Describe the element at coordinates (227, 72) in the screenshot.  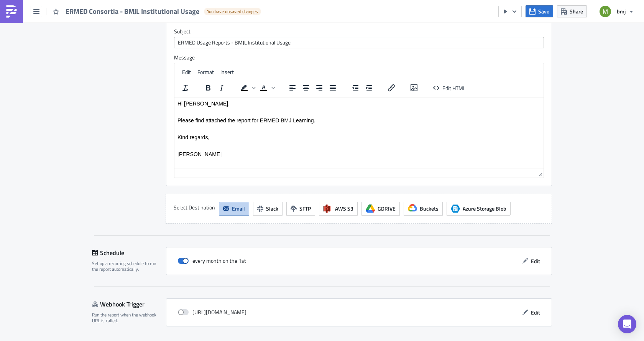
I see `span: Insert` at that location.